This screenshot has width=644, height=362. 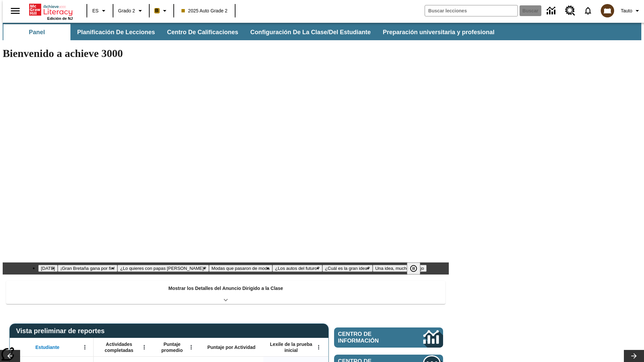 What do you see at coordinates (634, 356) in the screenshot?
I see `button: Carrusel de lecciones, seguir` at bounding box center [634, 356].